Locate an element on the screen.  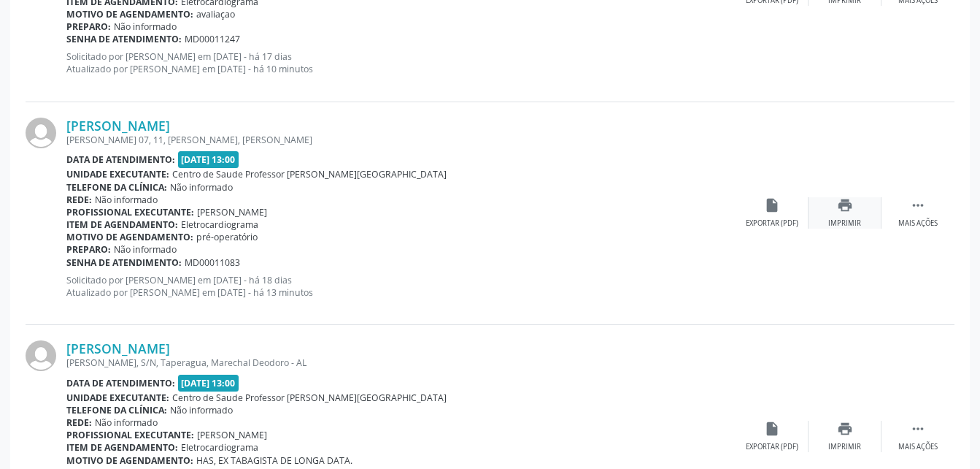
span: HAS, EX TABAGISTA DE LONGA DATA. is located at coordinates (274, 460).